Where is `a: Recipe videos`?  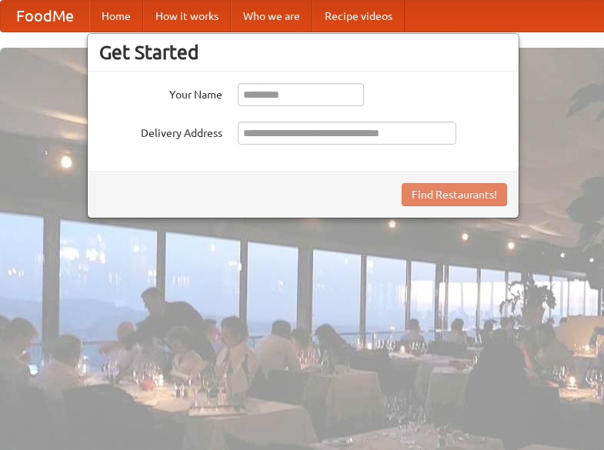 a: Recipe videos is located at coordinates (358, 16).